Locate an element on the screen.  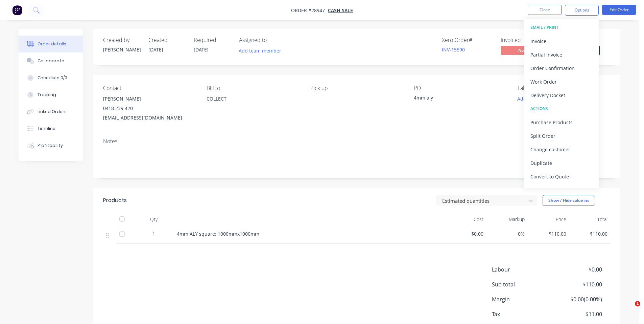
span: Margin is located at coordinates (522, 299).